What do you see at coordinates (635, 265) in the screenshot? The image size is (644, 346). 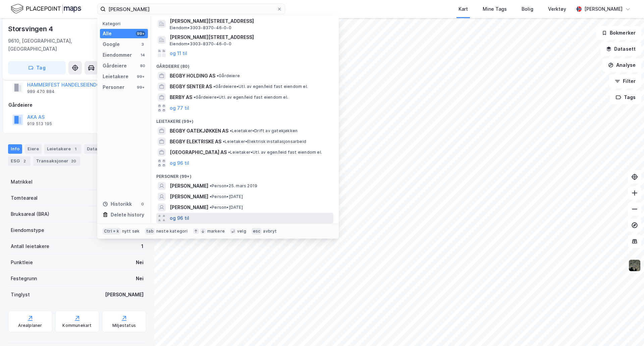 I see `img: 9k=` at bounding box center [635, 265].